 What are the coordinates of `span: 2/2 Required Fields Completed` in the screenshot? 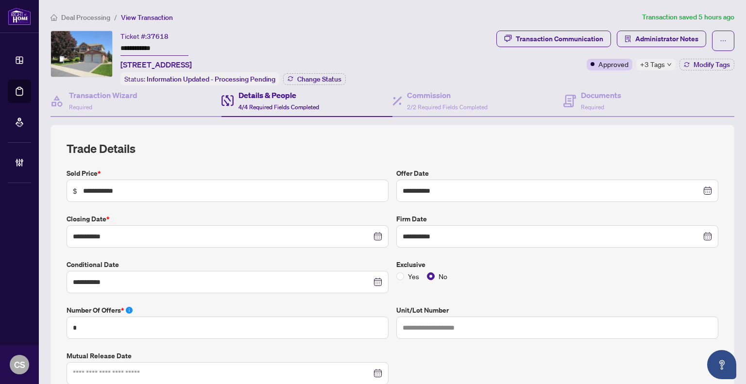 It's located at (447, 107).